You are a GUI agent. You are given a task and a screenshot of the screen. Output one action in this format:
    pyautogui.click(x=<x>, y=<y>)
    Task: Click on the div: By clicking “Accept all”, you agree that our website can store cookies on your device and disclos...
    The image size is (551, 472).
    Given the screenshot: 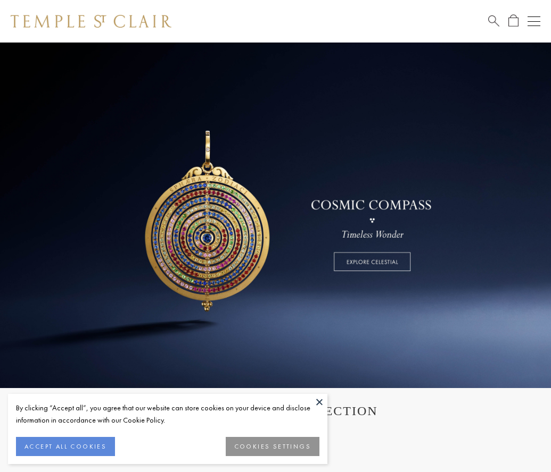 What is the action you would take?
    pyautogui.click(x=168, y=414)
    